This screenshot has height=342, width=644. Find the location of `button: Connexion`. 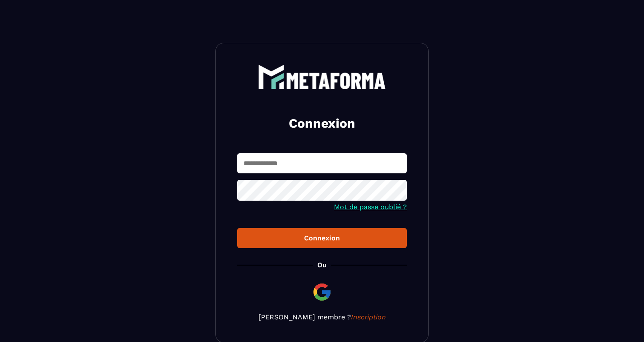

button: Connexion is located at coordinates (322, 238).